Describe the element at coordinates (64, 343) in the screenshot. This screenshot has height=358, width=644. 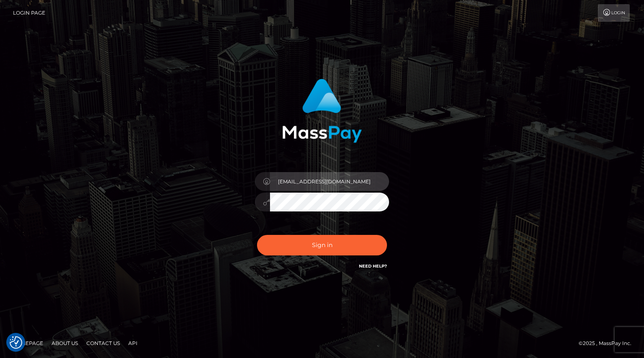
I see `a: About Us` at that location.